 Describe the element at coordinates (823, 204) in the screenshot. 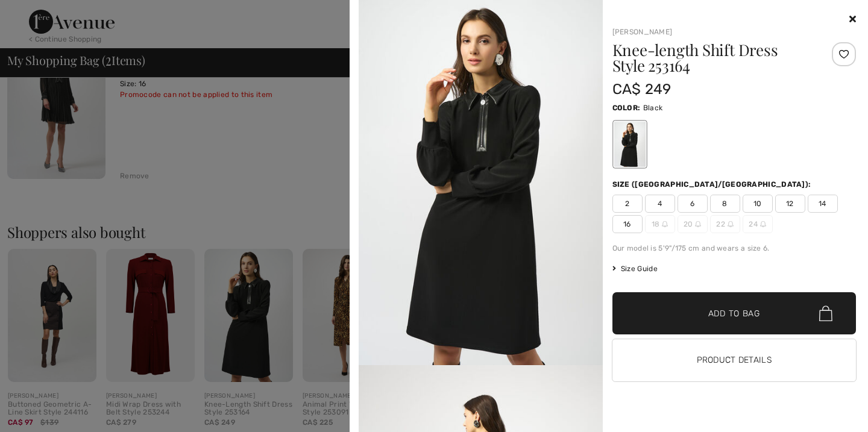

I see `span: 14` at that location.